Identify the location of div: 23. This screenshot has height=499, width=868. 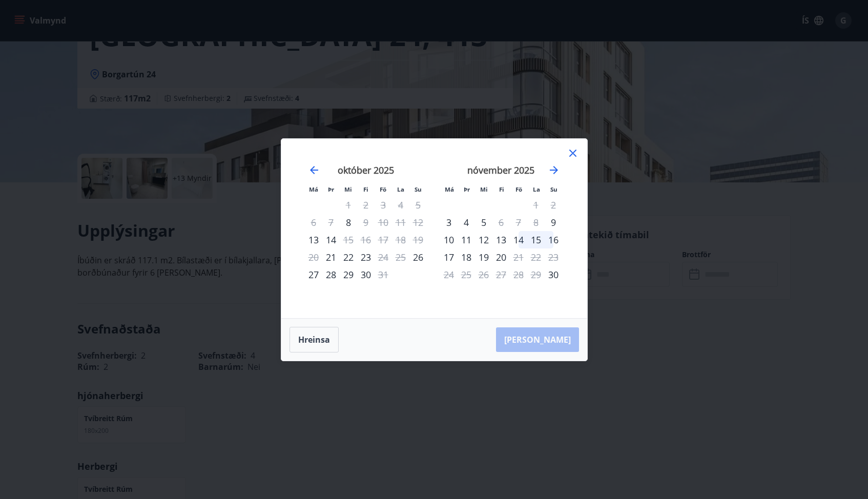
(366, 257).